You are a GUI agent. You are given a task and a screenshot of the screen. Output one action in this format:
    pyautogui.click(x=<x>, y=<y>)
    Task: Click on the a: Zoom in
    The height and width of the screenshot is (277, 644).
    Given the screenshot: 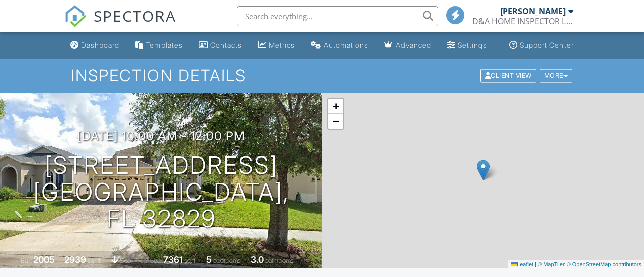 What is the action you would take?
    pyautogui.click(x=335, y=106)
    